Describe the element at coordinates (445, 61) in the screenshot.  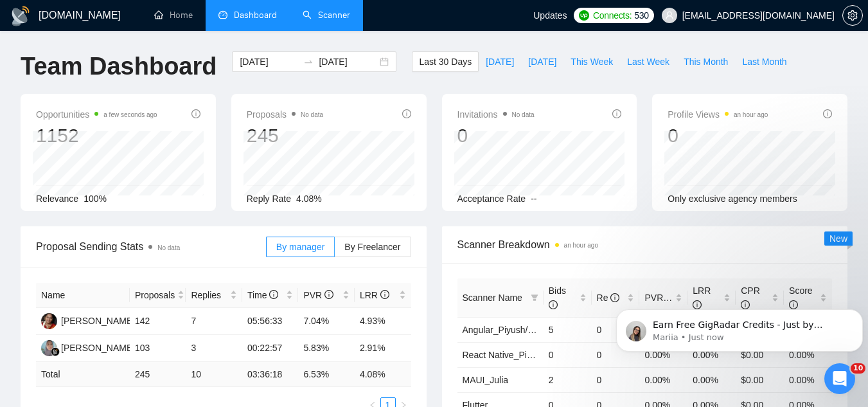
I see `span: Last 30 Days` at that location.